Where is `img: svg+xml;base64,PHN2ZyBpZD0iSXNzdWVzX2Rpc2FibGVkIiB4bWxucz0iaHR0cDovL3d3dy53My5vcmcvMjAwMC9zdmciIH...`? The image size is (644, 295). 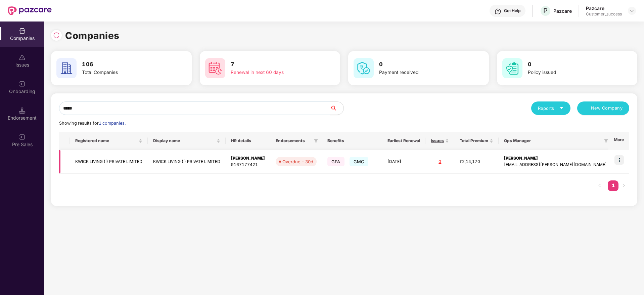 img: svg+xml;base64,PHN2ZyBpZD0iSXNzdWVzX2Rpc2FibGVkIiB4bWxucz0iaHR0cDovL3d3dy53My5vcmcvMjAwMC9zdmciIH... is located at coordinates (22, 58).